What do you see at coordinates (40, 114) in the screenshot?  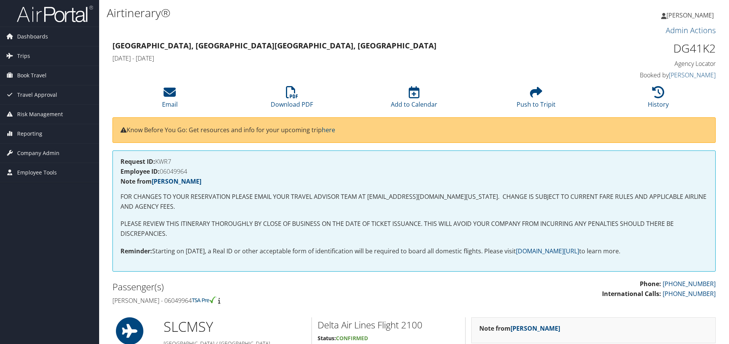 I see `span: Risk Management` at bounding box center [40, 114].